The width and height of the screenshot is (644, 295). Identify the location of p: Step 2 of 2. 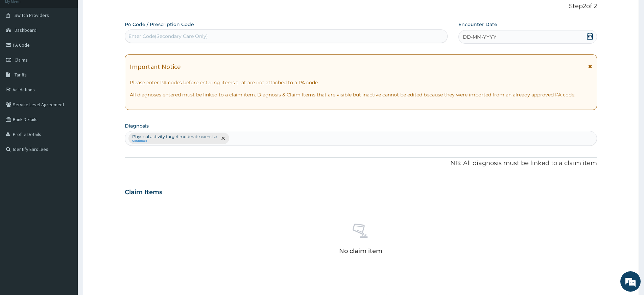
(361, 6).